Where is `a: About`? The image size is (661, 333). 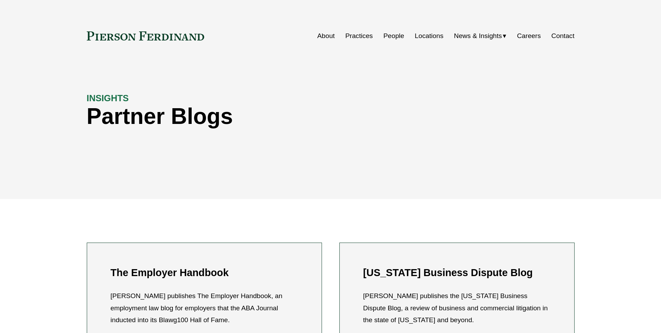
a: About is located at coordinates (326, 36).